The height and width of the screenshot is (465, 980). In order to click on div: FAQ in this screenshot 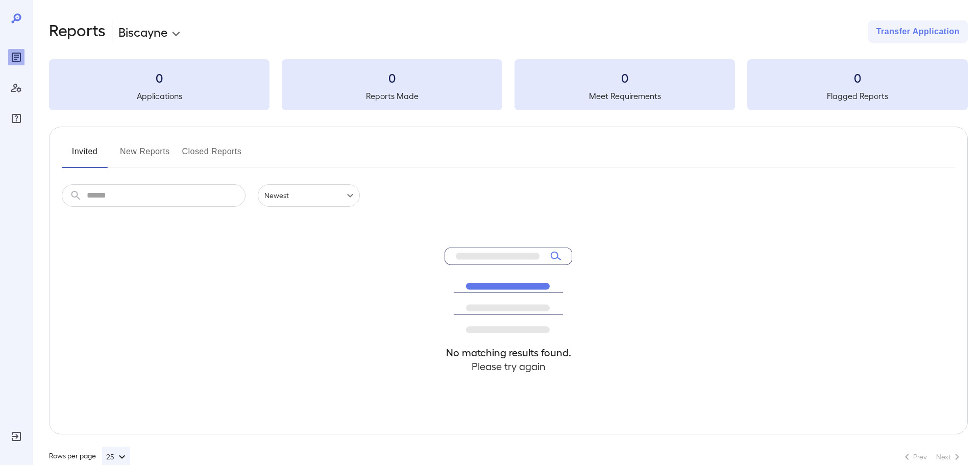, I will do `click(16, 118)`.